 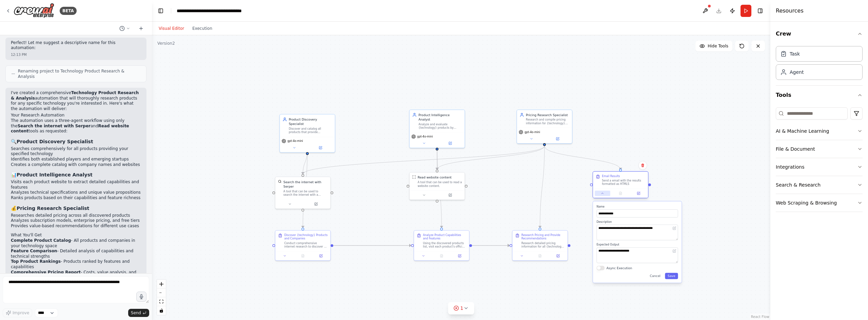 What do you see at coordinates (305, 189) in the screenshot?
I see `g: Edge from b1557ab0-af6c-42da-88db-4aaafc426301 to 4ebcb300-730b-4f9f-ad74-723ef38f6deb` at bounding box center [305, 189].